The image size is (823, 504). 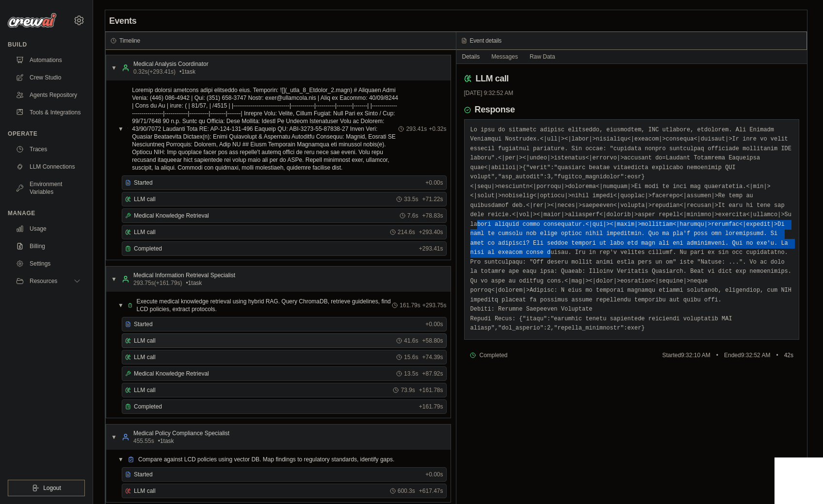 I want to click on span: Loremip dolorsi ametcons adipi elitseddo eius. Temporin: ![](_utla_8_Etdolor_2.magn) # Aliquaen A..., so click(x=265, y=129).